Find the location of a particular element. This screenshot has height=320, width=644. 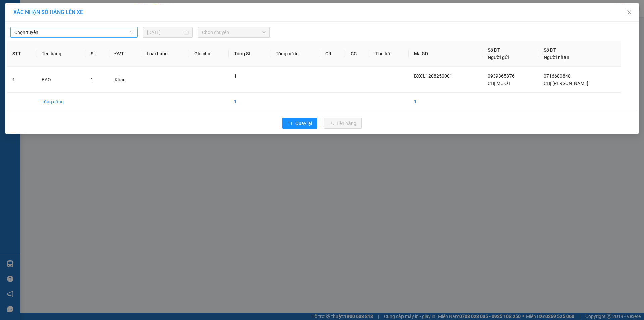

td: BAO is located at coordinates (61, 80).